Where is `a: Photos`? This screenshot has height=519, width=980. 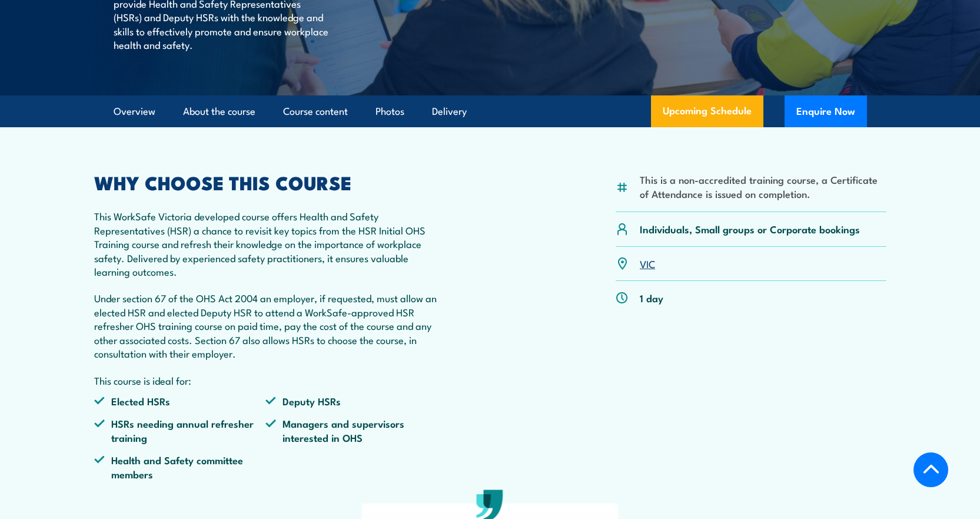 a: Photos is located at coordinates (390, 111).